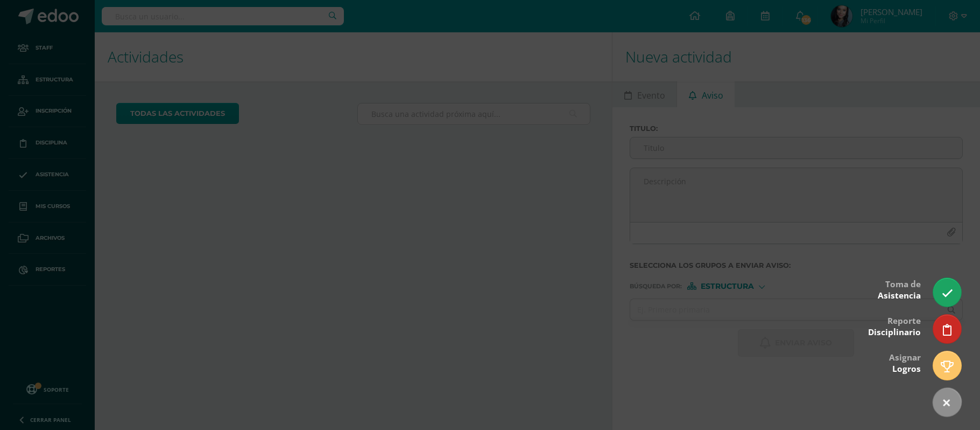  I want to click on span: Logros, so click(906, 368).